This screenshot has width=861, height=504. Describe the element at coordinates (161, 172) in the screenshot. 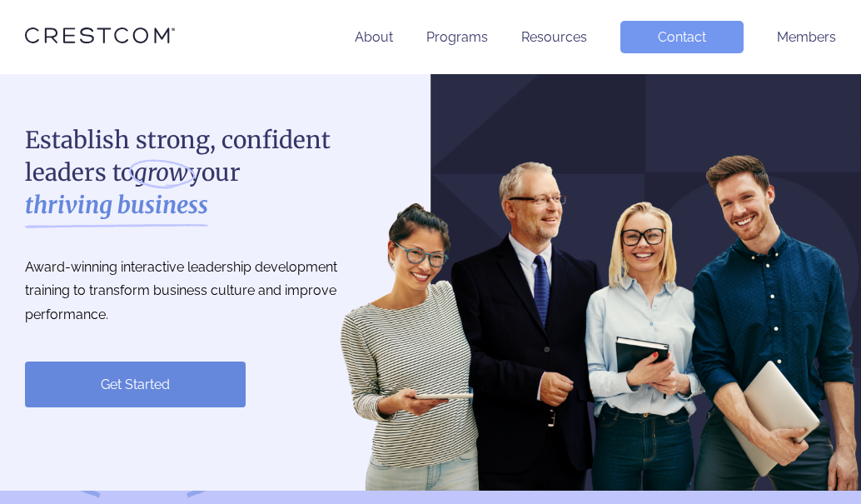

I see `i: grow` at that location.